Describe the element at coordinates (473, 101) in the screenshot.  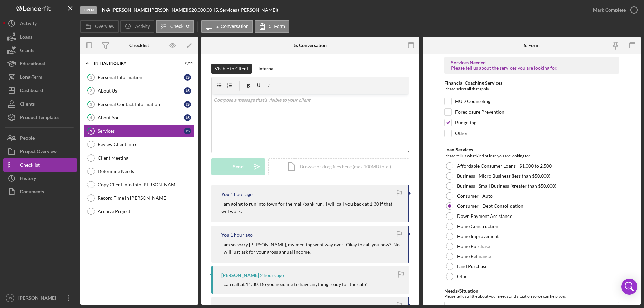
I see `label: HUD Counseling` at that location.